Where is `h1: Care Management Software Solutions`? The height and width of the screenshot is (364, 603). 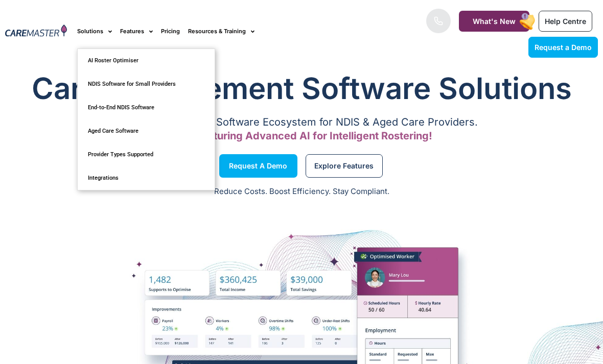 h1: Care Management Software Solutions is located at coordinates (302, 88).